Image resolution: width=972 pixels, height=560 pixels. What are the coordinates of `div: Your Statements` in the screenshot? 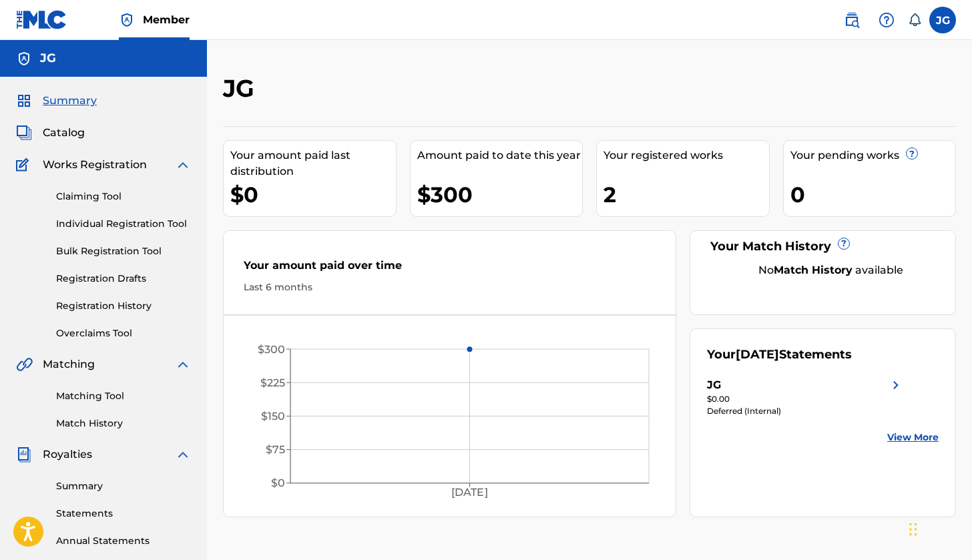 It's located at (779, 354).